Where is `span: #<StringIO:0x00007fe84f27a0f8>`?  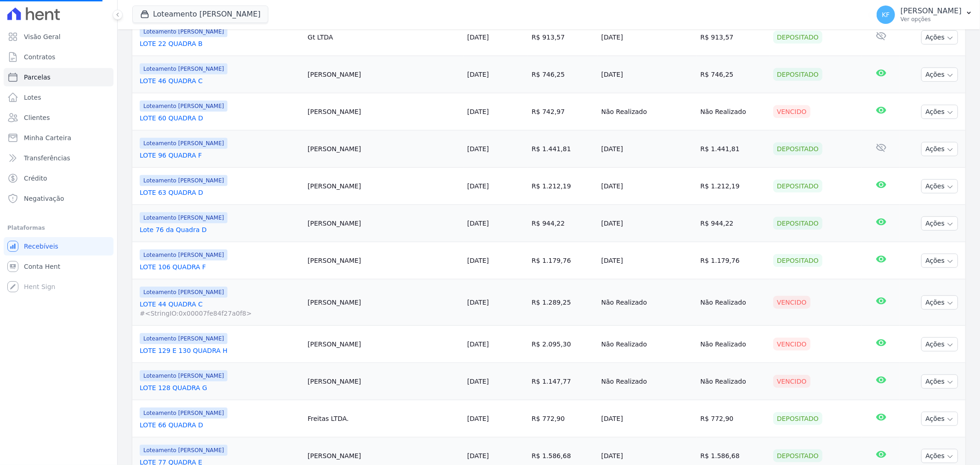
span: #<StringIO:0x00007fe84f27a0f8> is located at coordinates (220, 313).